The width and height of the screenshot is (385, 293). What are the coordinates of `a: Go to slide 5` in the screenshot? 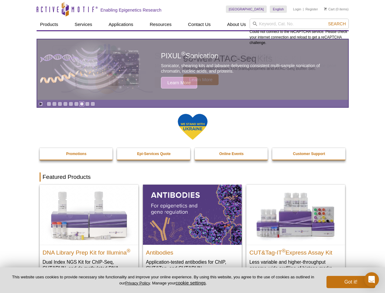 It's located at (71, 104).